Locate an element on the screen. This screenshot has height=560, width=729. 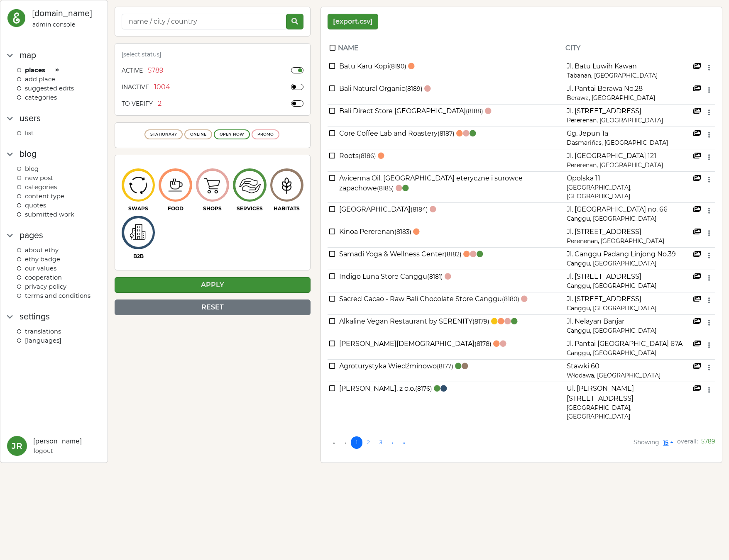
div: STATIONARY is located at coordinates (163, 134).